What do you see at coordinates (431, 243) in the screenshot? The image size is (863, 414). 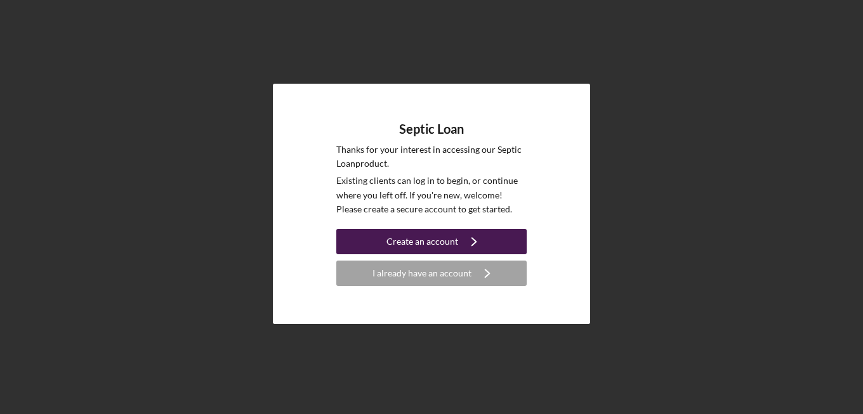 I see `a: Create an account` at bounding box center [431, 243].